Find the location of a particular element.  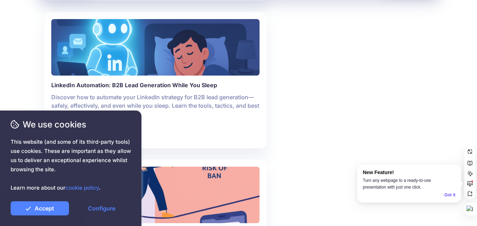

a: cookie policy is located at coordinates (82, 188).